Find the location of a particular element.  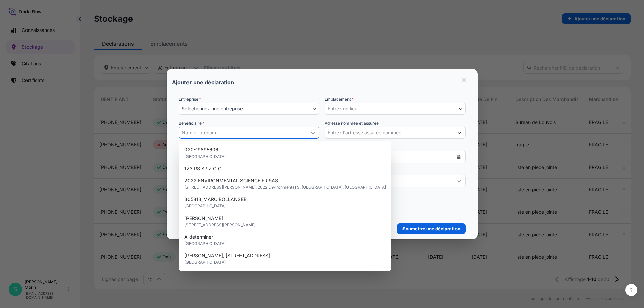

div: Plage de dates de stockage is located at coordinates (249, 157).